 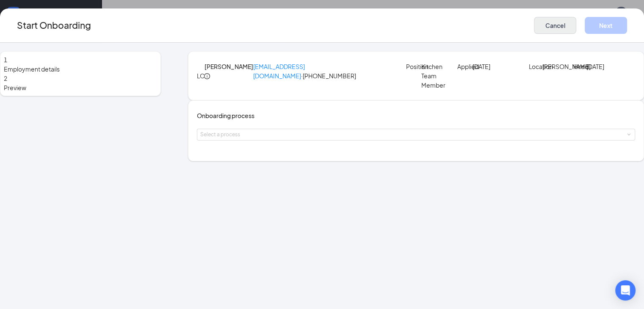 I want to click on span: Preview, so click(x=81, y=88).